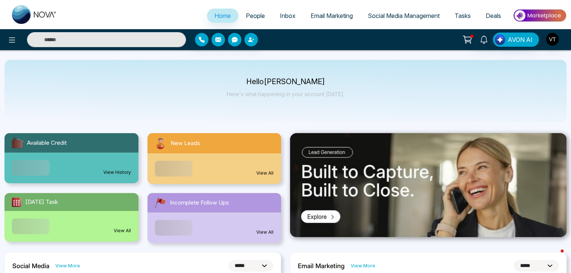 Image resolution: width=571 pixels, height=273 pixels. I want to click on h2: Social Media, so click(31, 266).